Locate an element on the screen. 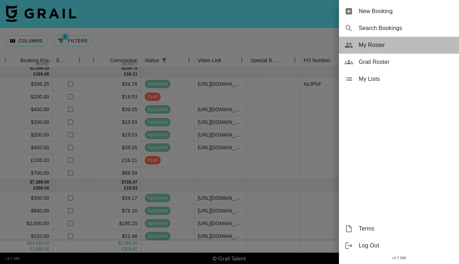 This screenshot has height=264, width=459. div: My Roster is located at coordinates (399, 45).